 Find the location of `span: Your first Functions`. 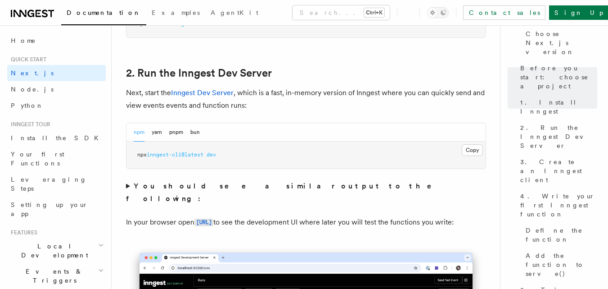

span: Your first Functions is located at coordinates (37, 159).